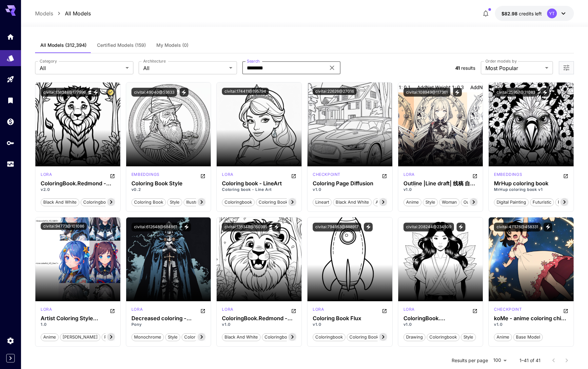 The width and height of the screenshot is (588, 369). What do you see at coordinates (522, 13) in the screenshot?
I see `div: $82.98397` at bounding box center [522, 13].